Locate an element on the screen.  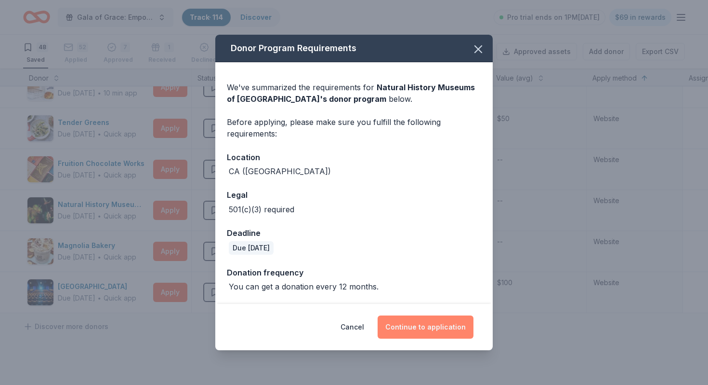
div: Legal is located at coordinates (354, 195).